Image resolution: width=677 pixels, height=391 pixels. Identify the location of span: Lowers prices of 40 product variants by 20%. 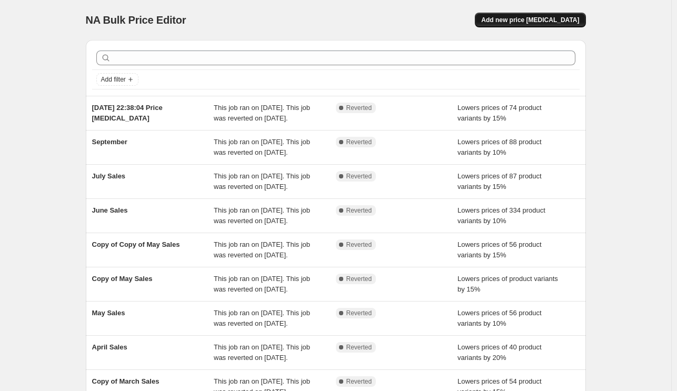
(500, 352).